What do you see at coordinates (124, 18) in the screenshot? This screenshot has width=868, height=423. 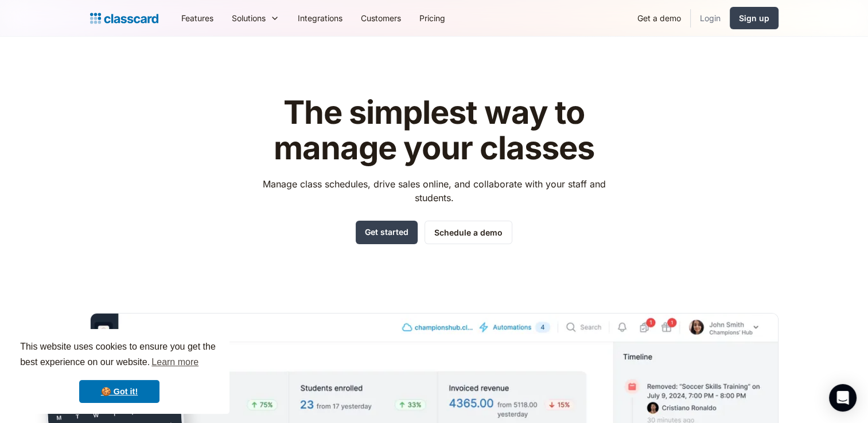 I see `a: home` at bounding box center [124, 18].